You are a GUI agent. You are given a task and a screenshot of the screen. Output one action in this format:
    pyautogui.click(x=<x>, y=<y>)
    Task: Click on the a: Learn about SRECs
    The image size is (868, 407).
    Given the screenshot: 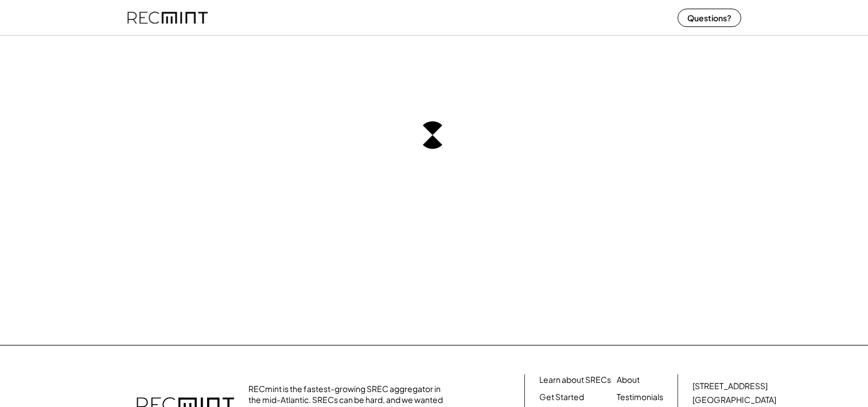 What is the action you would take?
    pyautogui.click(x=575, y=379)
    